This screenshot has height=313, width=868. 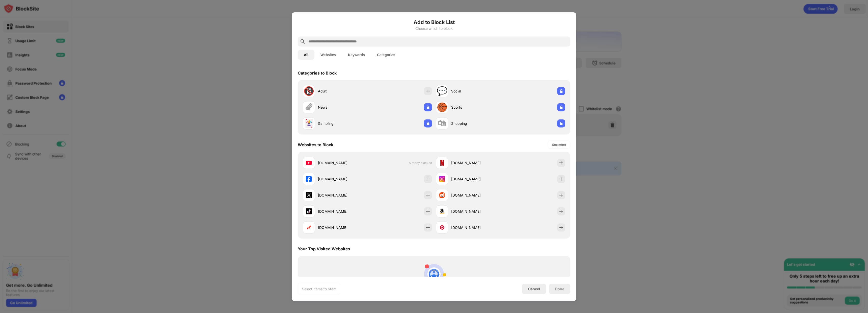 What do you see at coordinates (306, 54) in the screenshot?
I see `button: All` at bounding box center [306, 54].